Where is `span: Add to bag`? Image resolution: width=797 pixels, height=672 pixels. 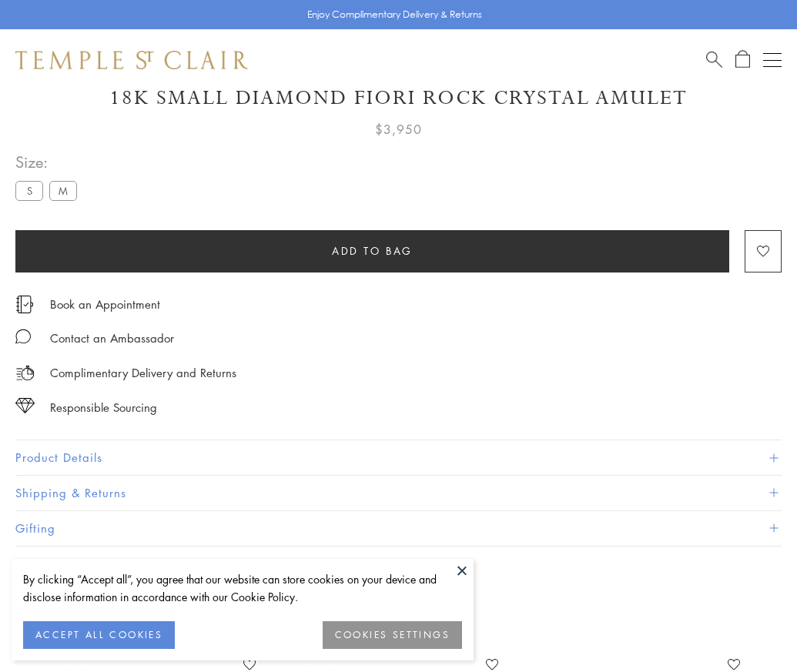 span: Add to bag is located at coordinates (372, 251).